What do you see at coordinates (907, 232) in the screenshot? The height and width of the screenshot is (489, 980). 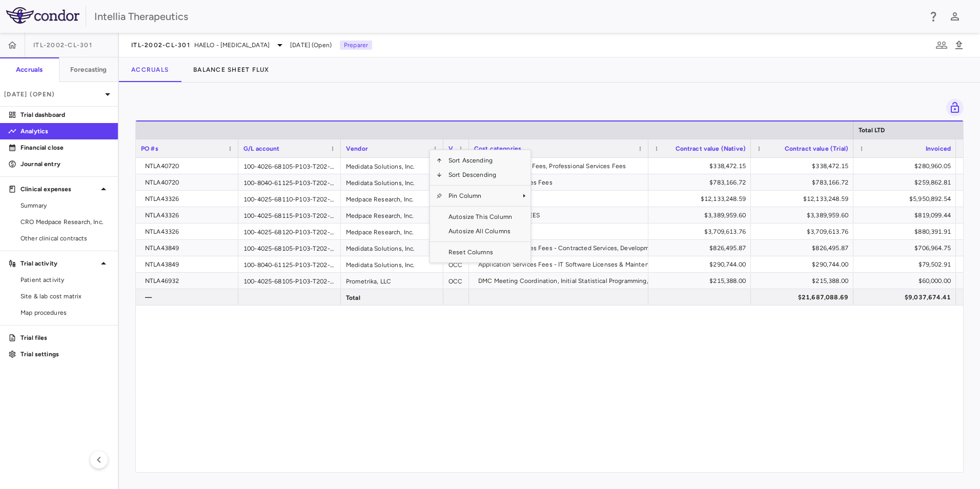 I see `div: $880,391.91` at bounding box center [907, 232].